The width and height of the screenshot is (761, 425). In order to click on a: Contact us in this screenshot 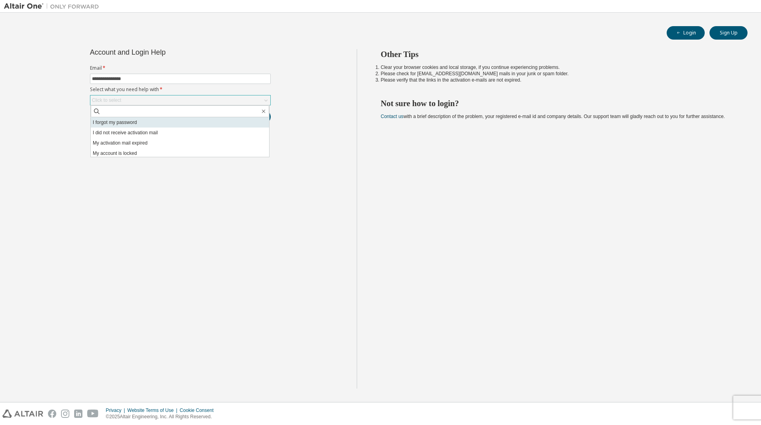, I will do `click(392, 116)`.